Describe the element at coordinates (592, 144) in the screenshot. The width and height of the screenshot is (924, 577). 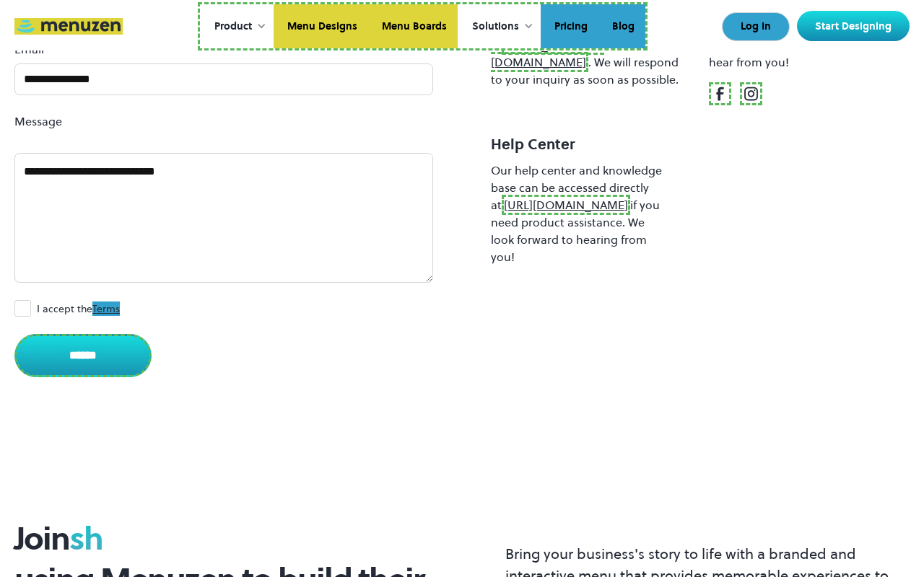
I see `h4: Help Center` at that location.